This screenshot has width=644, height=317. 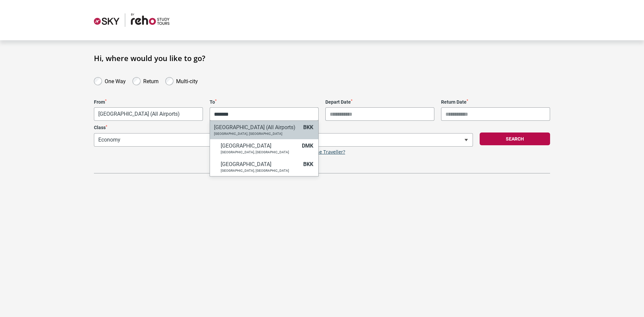 What do you see at coordinates (308, 145) in the screenshot?
I see `span: DMK` at bounding box center [308, 145].